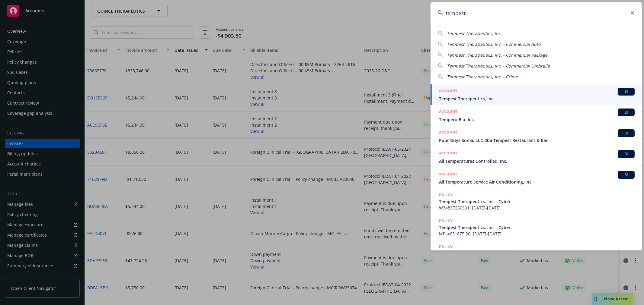 Image resolution: width=644 pixels, height=305 pixels. What do you see at coordinates (482, 76) in the screenshot?
I see `span: Tempest Therapeutics, Inc. - Crime` at bounding box center [482, 76].